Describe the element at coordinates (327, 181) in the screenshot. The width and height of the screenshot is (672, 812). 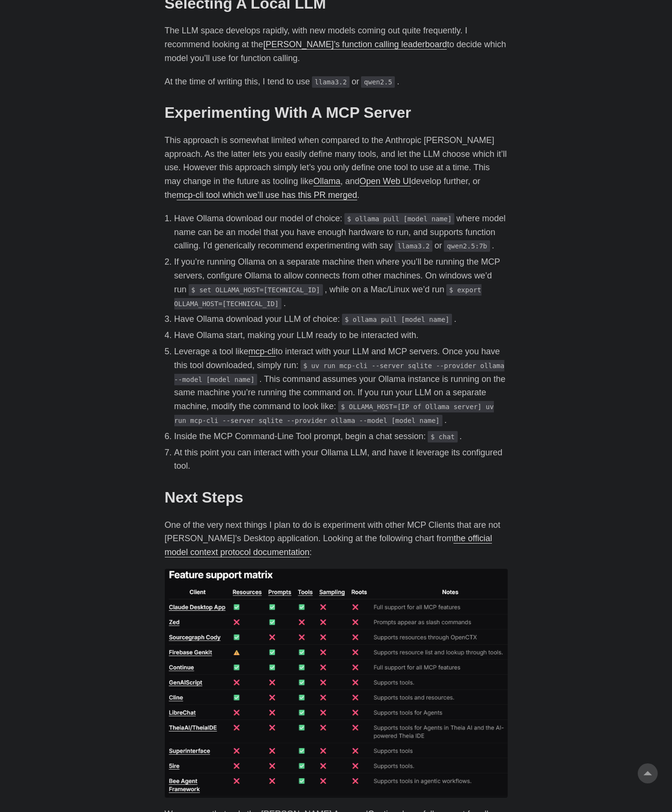
I see `a: Ollama` at that location.